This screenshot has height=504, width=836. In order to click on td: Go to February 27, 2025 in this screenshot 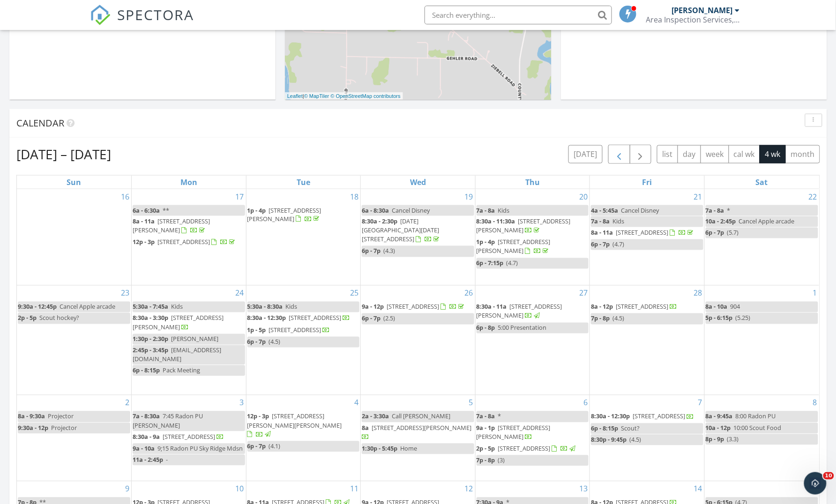, I will do `click(532, 341)`.